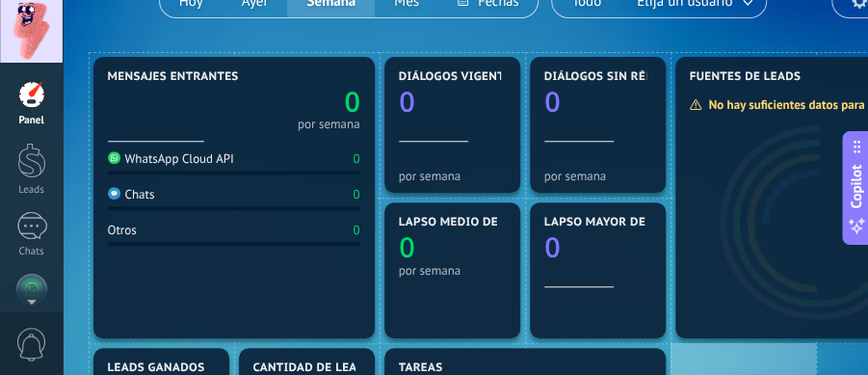 The height and width of the screenshot is (375, 868). I want to click on span: Fuentes de leads, so click(746, 77).